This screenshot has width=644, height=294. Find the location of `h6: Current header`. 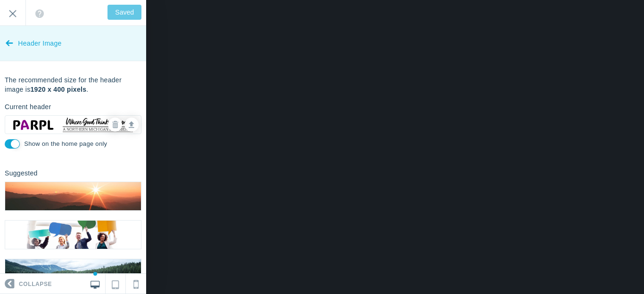

h6: Current header is located at coordinates (28, 107).